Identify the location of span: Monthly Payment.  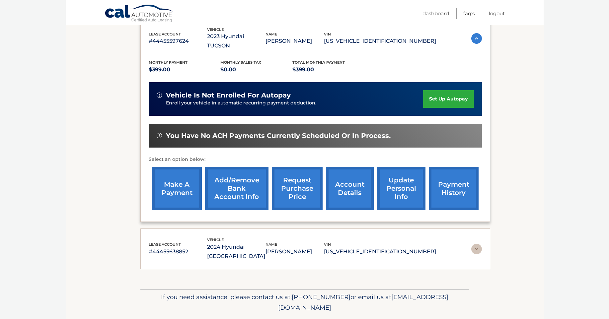
(168, 62).